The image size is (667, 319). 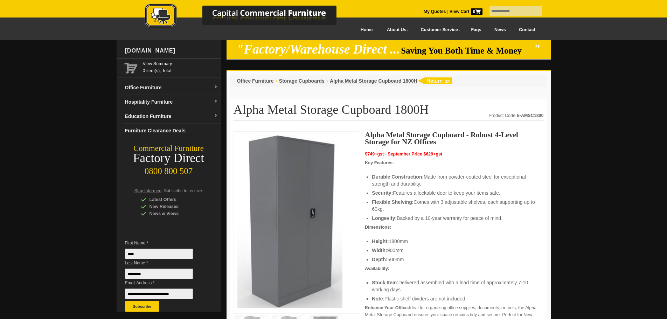 What do you see at coordinates (466, 50) in the screenshot?
I see `span: Saving You Both Time & Money` at bounding box center [466, 50].